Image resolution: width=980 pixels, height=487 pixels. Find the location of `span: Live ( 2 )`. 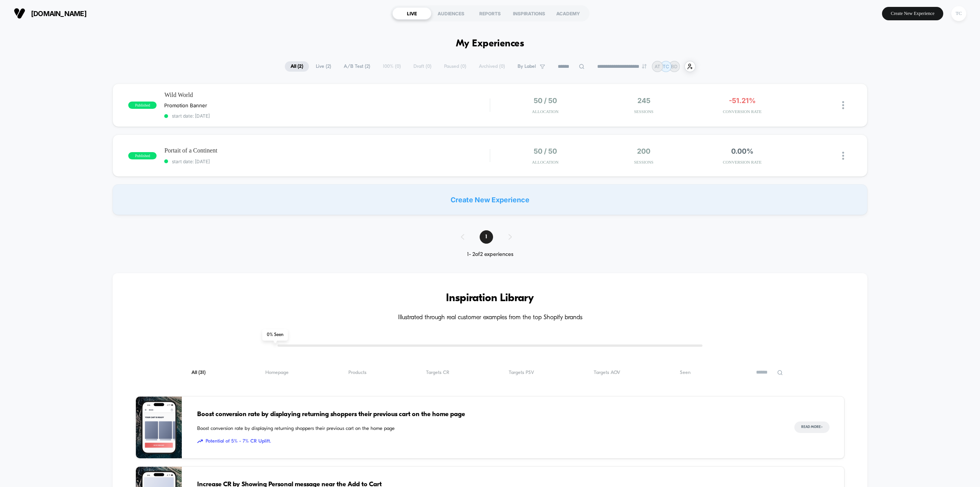

span: Live ( 2 ) is located at coordinates (323, 66).